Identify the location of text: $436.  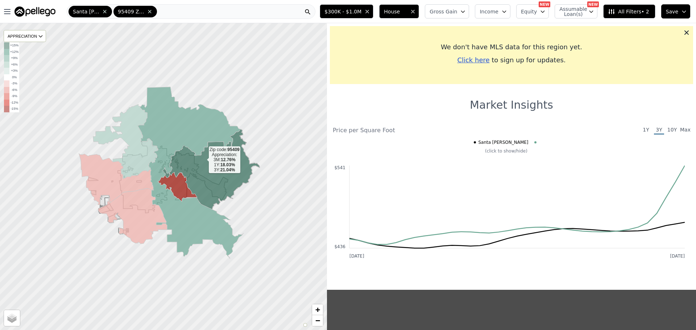
(340, 247).